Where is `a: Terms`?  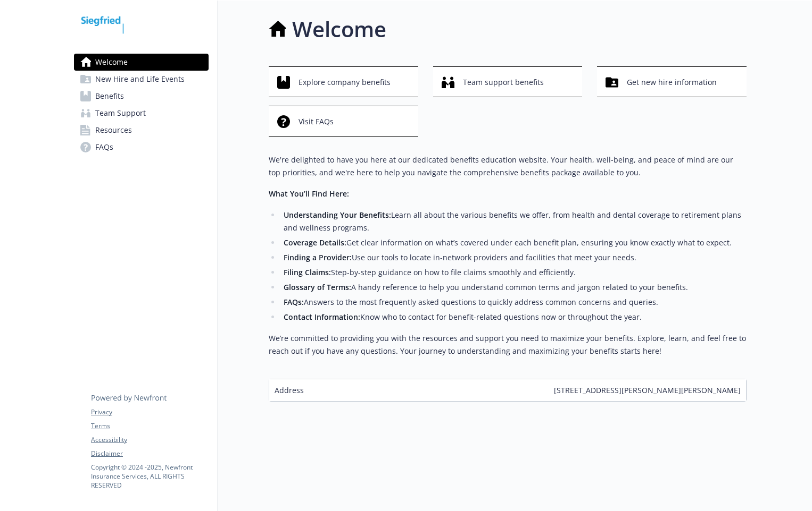 a: Terms is located at coordinates (149, 426).